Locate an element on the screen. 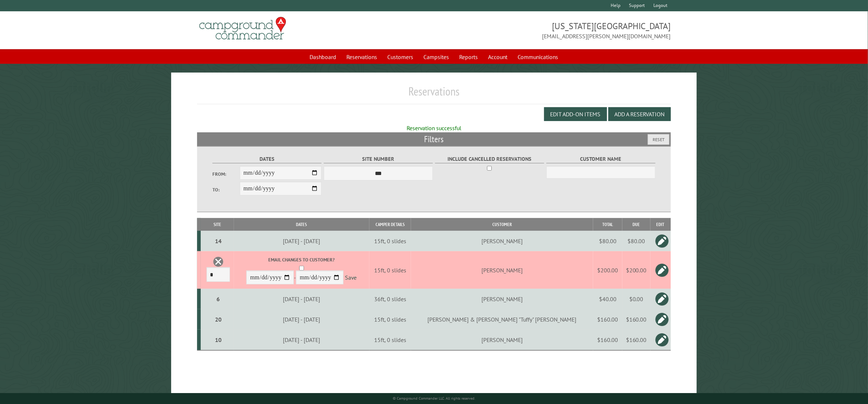 The width and height of the screenshot is (868, 404). button: Add a Reservation is located at coordinates (639, 114).